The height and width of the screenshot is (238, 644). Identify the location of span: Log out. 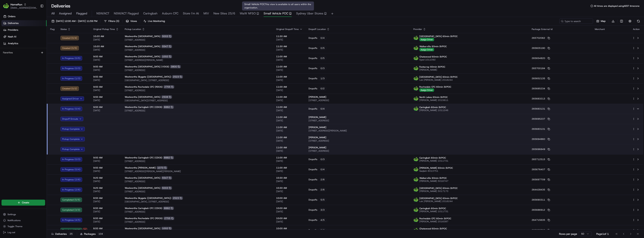
(11, 233).